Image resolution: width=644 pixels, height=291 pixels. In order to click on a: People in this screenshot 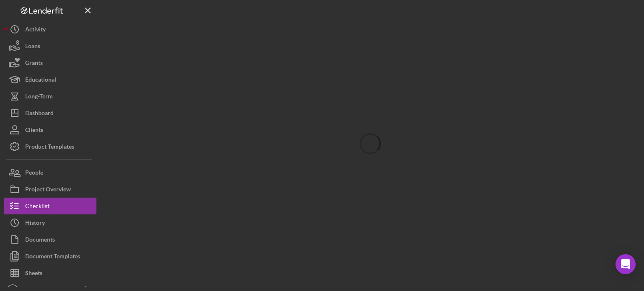, I will do `click(50, 173)`.